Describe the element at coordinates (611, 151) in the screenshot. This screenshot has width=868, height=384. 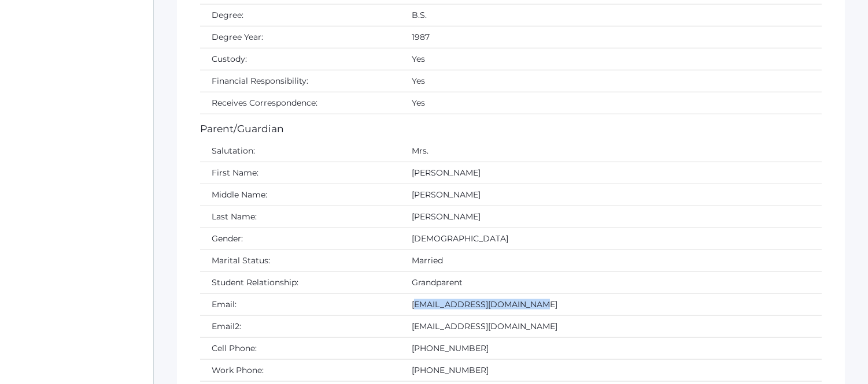
I see `td: Mrs.` at that location.